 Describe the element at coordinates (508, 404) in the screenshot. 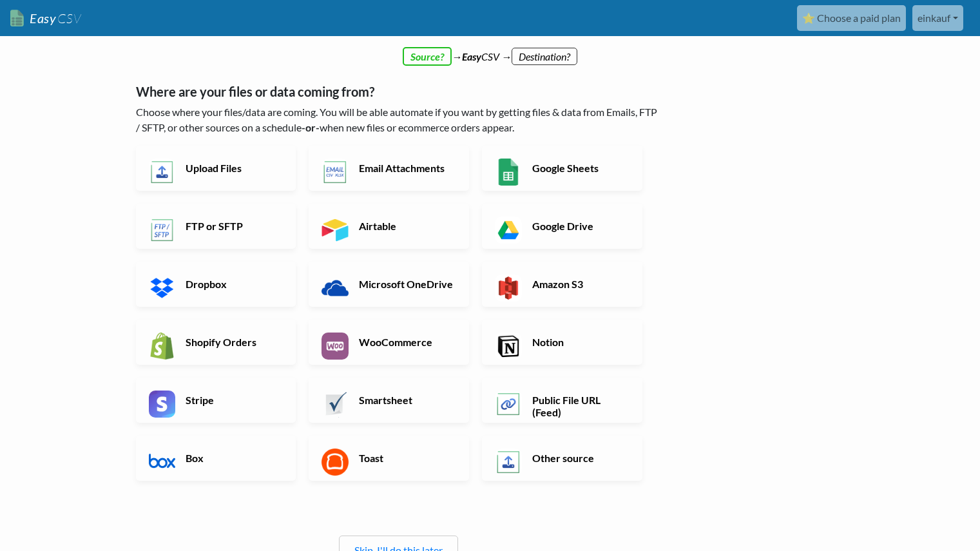

I see `img: Public File URL App & API` at that location.